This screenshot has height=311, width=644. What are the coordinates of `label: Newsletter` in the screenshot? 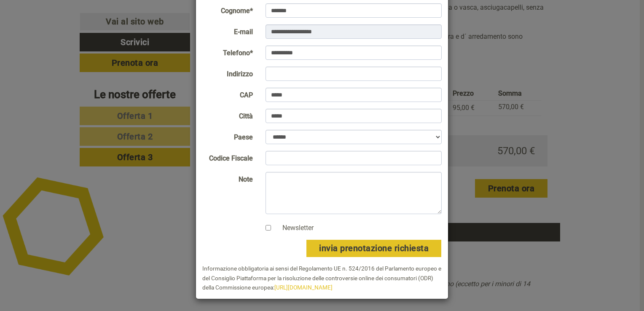 It's located at (294, 228).